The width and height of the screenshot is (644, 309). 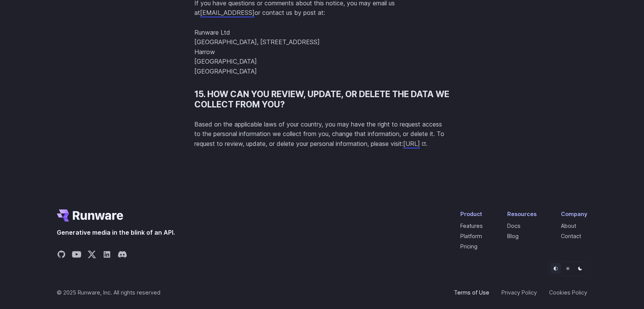 I want to click on a: Share on LinkedIn, so click(x=107, y=255).